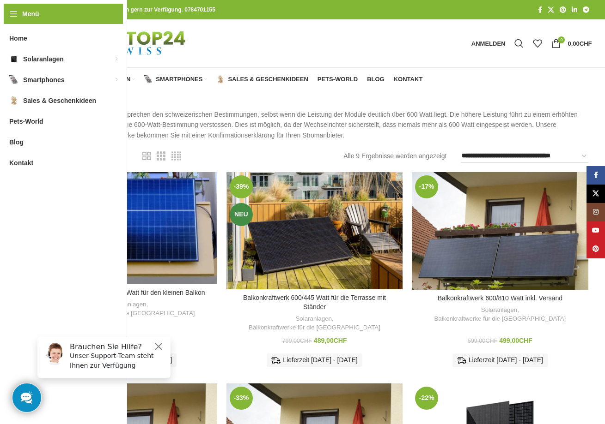 The image size is (605, 424). Describe the element at coordinates (241, 187) in the screenshot. I see `span: -39%` at that location.